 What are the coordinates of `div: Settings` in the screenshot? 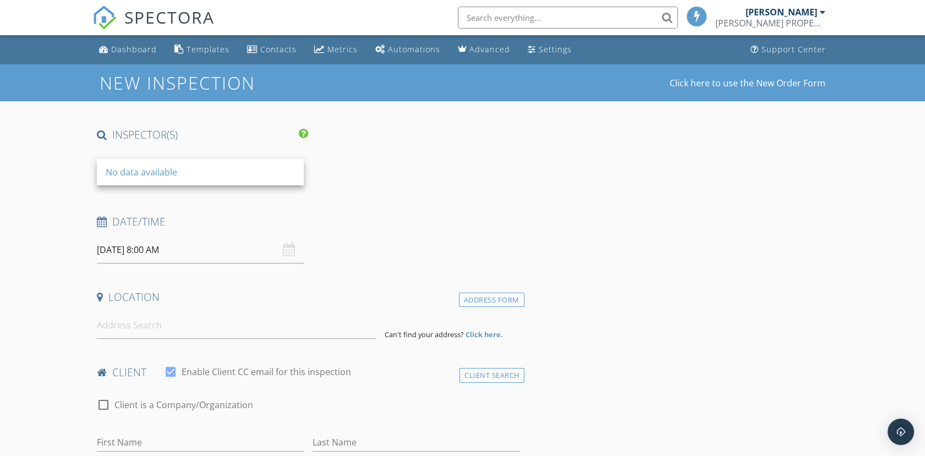 It's located at (555, 49).